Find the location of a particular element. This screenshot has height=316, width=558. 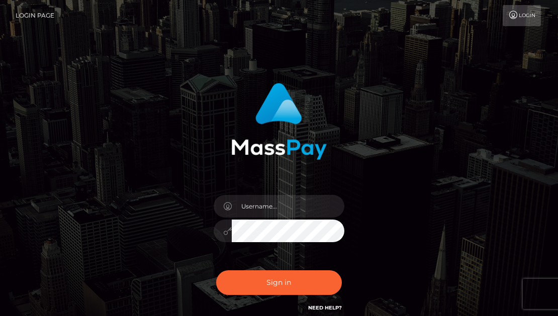

a: Login is located at coordinates (522, 16).